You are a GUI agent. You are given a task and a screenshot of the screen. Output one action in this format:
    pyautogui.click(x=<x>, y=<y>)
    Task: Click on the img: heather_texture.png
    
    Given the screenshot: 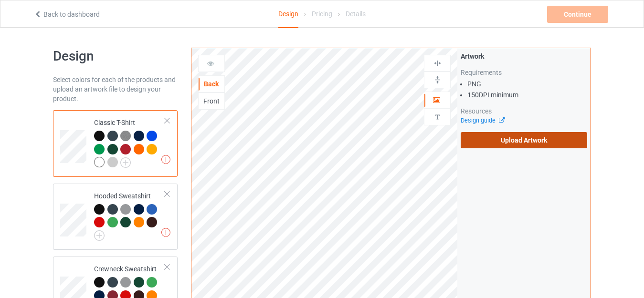 What is the action you would take?
    pyautogui.click(x=126, y=136)
    